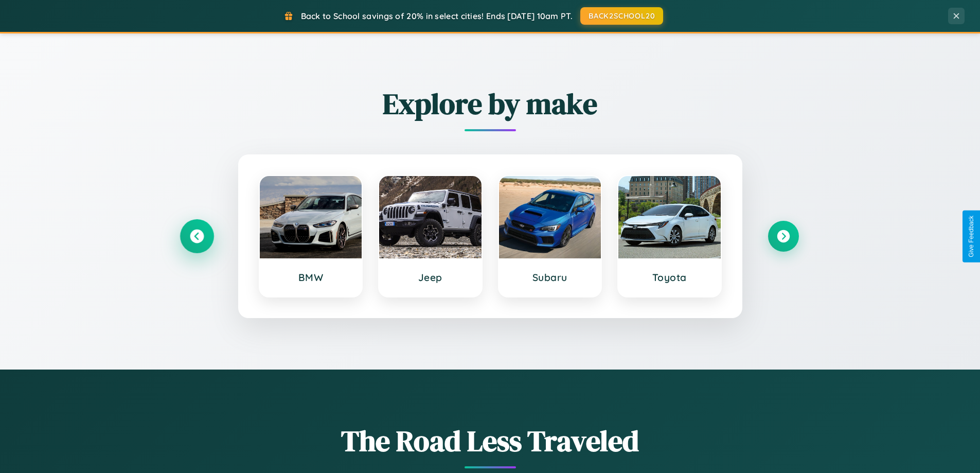 This screenshot has height=473, width=980. Describe the element at coordinates (490, 441) in the screenshot. I see `h1: The Road Less Traveled` at that location.